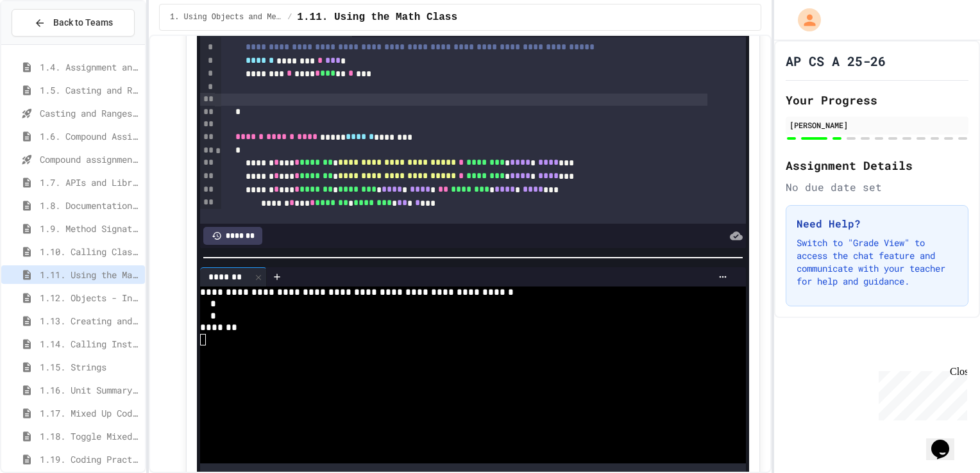 This screenshot has width=980, height=473. Describe the element at coordinates (90, 390) in the screenshot. I see `span: 1.16. Unit Summary 1a (1.1-1.6)` at that location.